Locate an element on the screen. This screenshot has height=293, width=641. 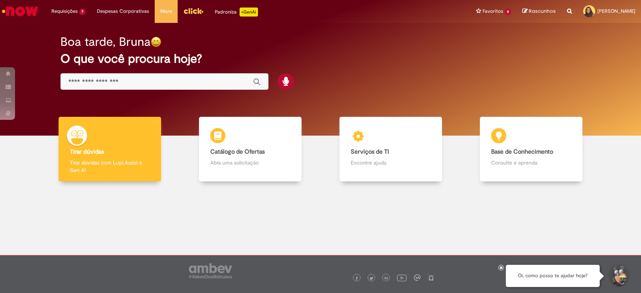
div: Oi, como posso te ajudar hoje? is located at coordinates (552, 275).